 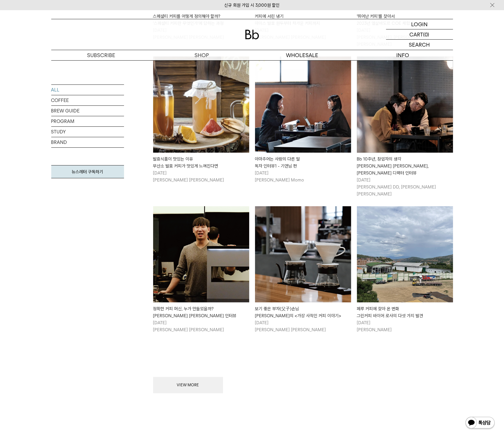 I want to click on p: LOGIN, so click(x=419, y=24).